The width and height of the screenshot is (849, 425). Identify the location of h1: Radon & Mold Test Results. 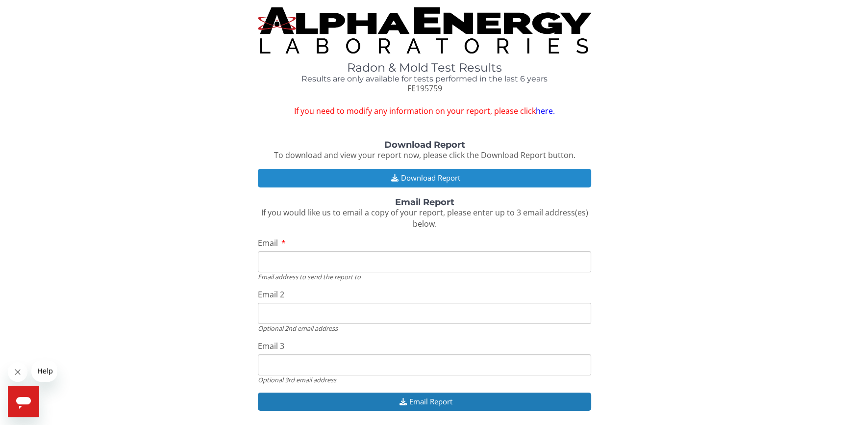
(425, 68).